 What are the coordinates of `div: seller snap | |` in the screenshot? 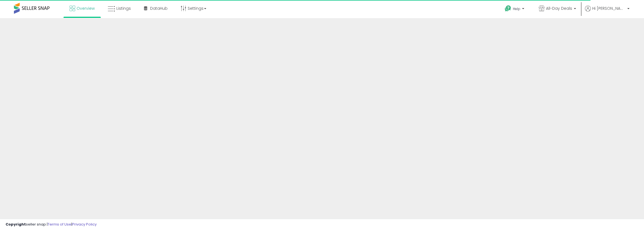 It's located at (51, 224).